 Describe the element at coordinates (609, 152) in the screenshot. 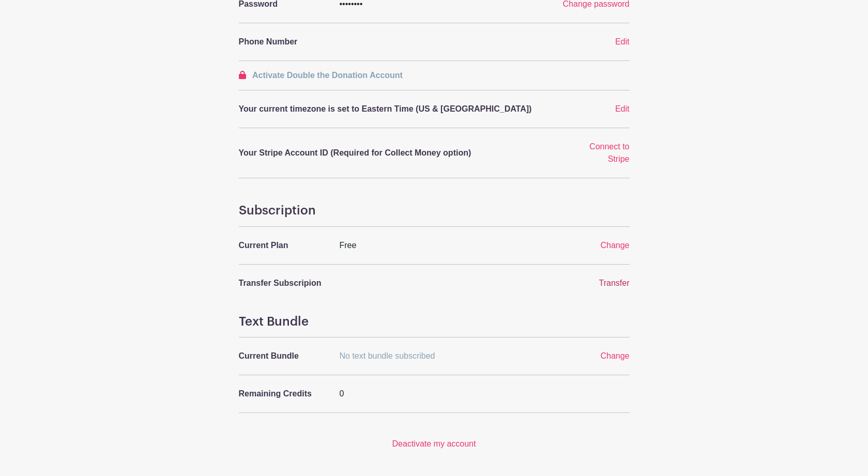

I see `a: Connect to Stripe` at that location.